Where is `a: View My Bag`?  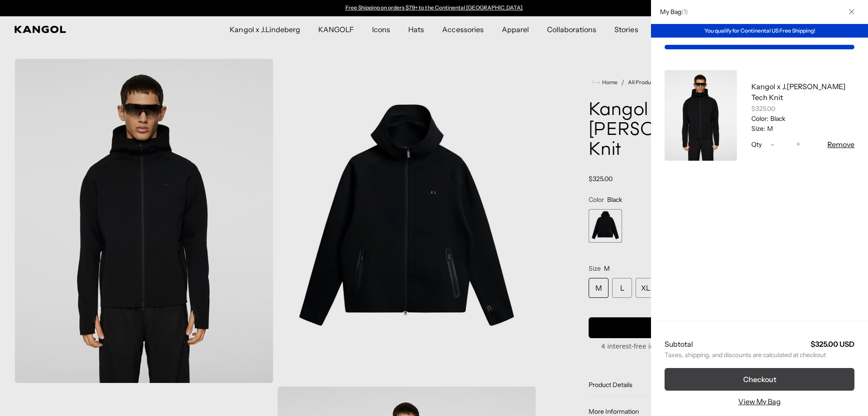 a: View My Bag is located at coordinates (760, 402).